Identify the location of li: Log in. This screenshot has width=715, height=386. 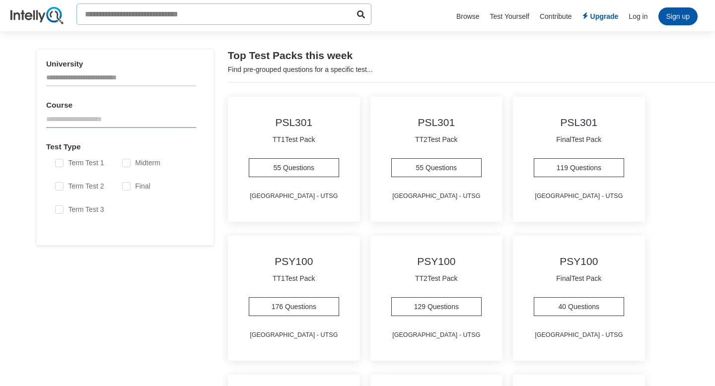
(638, 16).